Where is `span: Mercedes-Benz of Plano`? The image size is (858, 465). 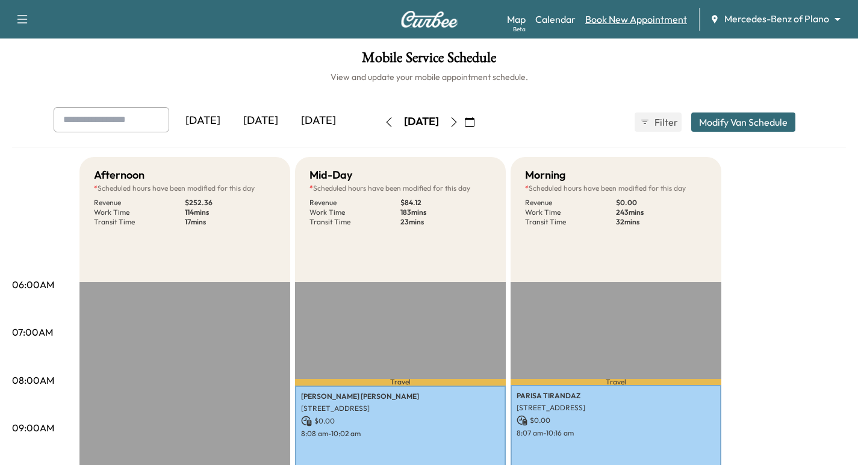
span: Mercedes-Benz of Plano is located at coordinates (777, 19).